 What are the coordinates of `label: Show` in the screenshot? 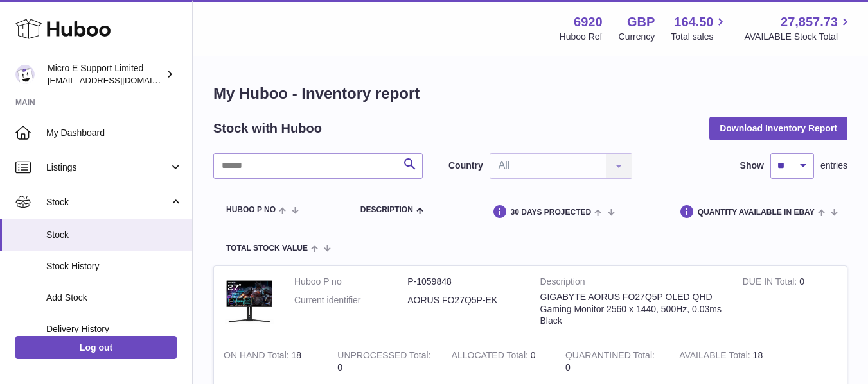 It's located at (752, 166).